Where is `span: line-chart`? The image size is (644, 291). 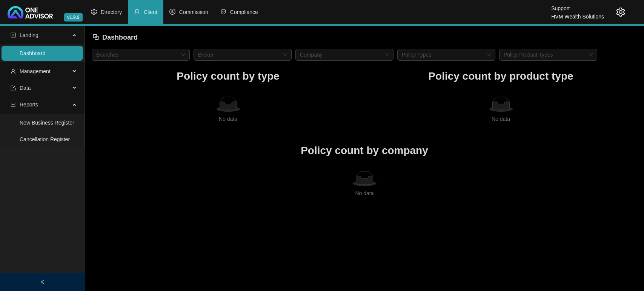
span: line-chart is located at coordinates (13, 105).